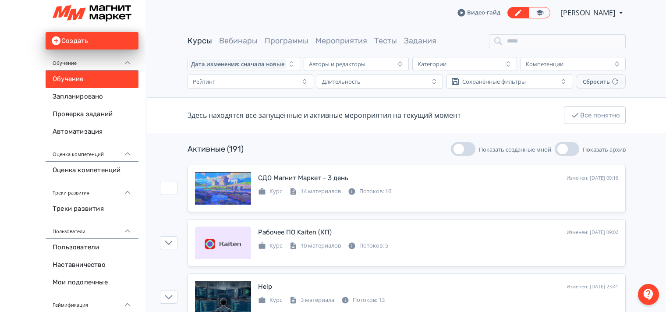 Image resolution: width=666 pixels, height=312 pixels. I want to click on button: Дата изменения: сначала новые, so click(244, 64).